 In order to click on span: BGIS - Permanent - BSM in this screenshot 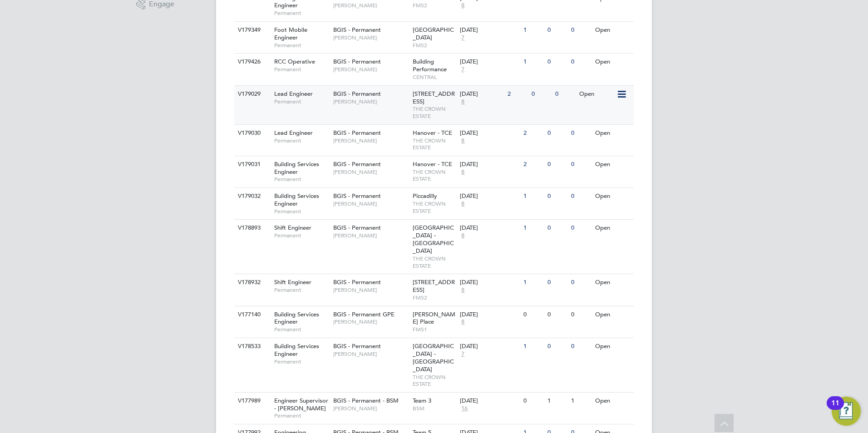, I will do `click(366, 401)`.